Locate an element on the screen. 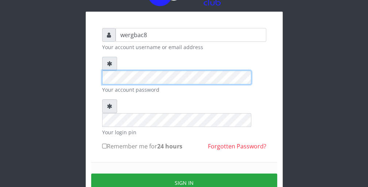 This screenshot has height=187, width=368. small: Your account username or email address is located at coordinates (184, 47).